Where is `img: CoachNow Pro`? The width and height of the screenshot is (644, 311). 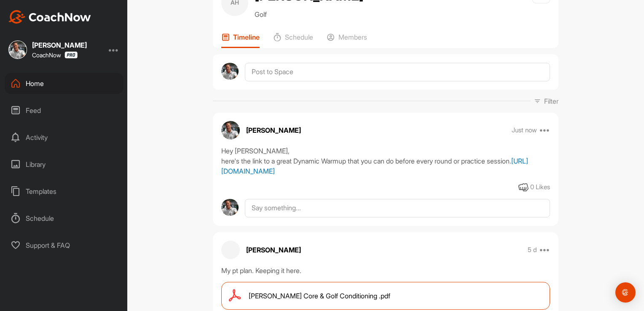
img: CoachNow Pro is located at coordinates (71, 55).